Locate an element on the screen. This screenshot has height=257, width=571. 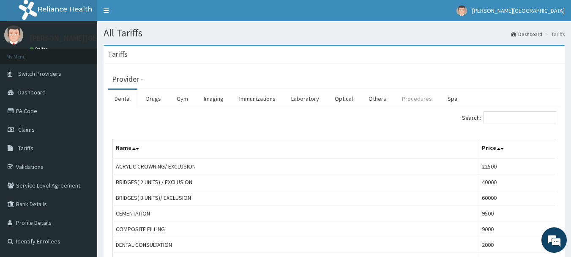
td: 9500 is located at coordinates (518, 213).